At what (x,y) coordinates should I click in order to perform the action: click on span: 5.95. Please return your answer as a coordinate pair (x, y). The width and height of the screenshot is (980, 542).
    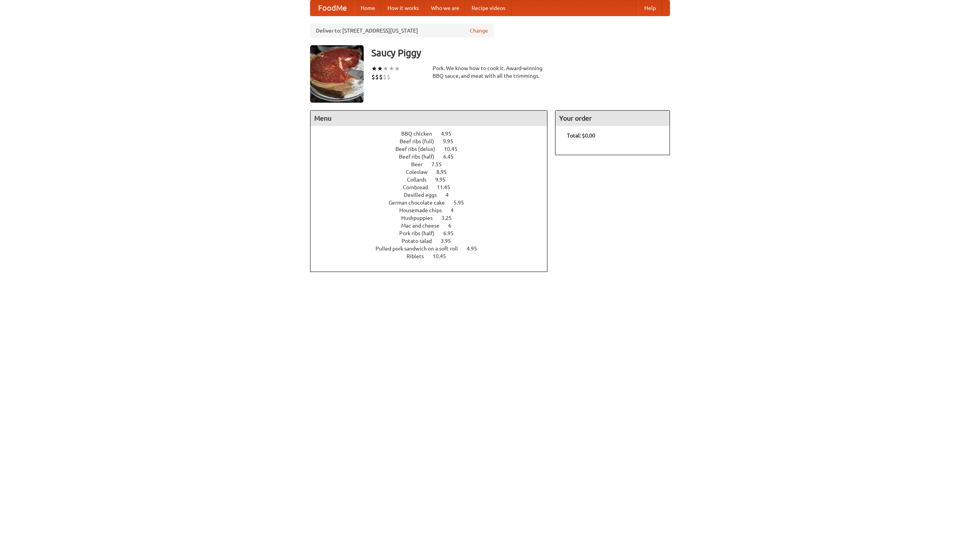
    Looking at the image, I should click on (463, 203).